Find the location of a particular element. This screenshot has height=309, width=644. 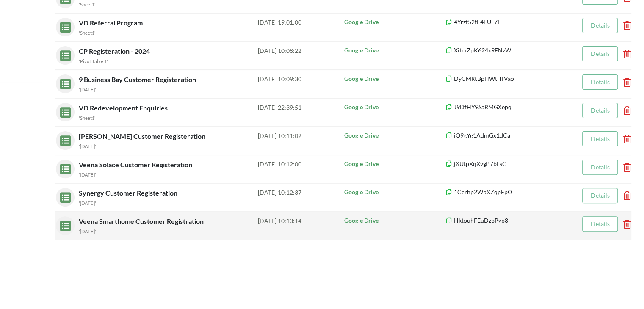

span: Veena Solace Customer Registeration is located at coordinates (136, 164).